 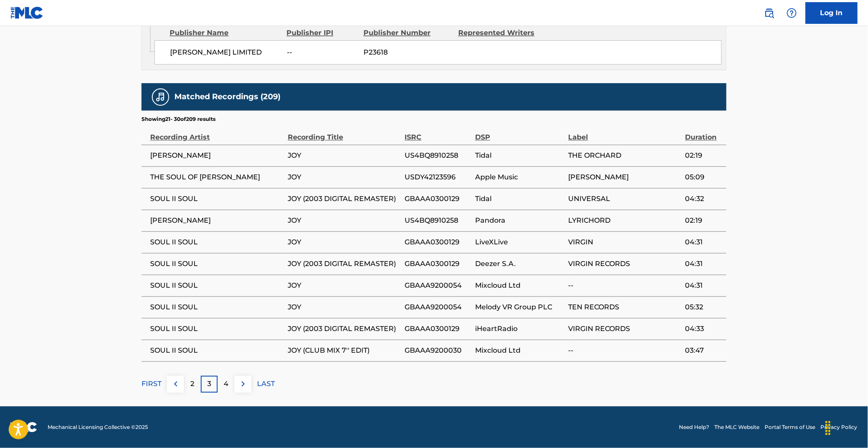 What do you see at coordinates (243, 384) in the screenshot?
I see `img: right` at bounding box center [243, 384].